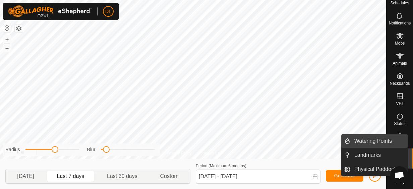 This screenshot has height=189, width=413. Describe the element at coordinates (377, 169) in the screenshot. I see `span: Physical Paddocks` at that location.